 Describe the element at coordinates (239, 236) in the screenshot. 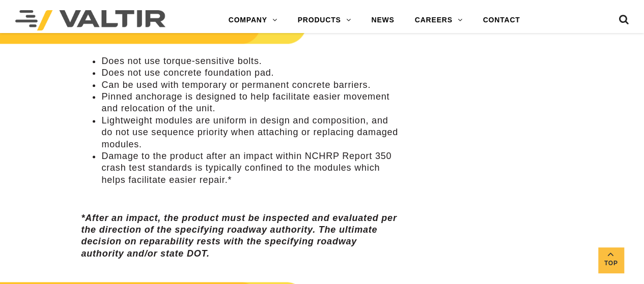

I see `em: *After an impact, the product must be inspected and evaluated per the direction of the specifying...` at that location.